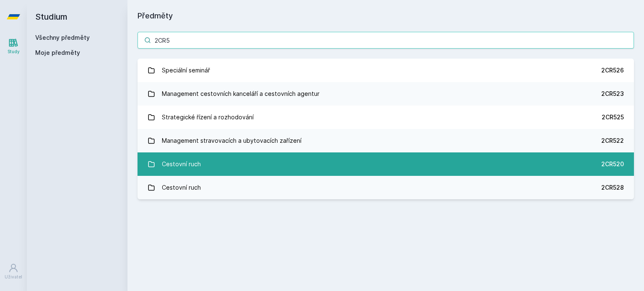  I want to click on div: Management stravovacích a ubytovacích zařízení, so click(231, 141).